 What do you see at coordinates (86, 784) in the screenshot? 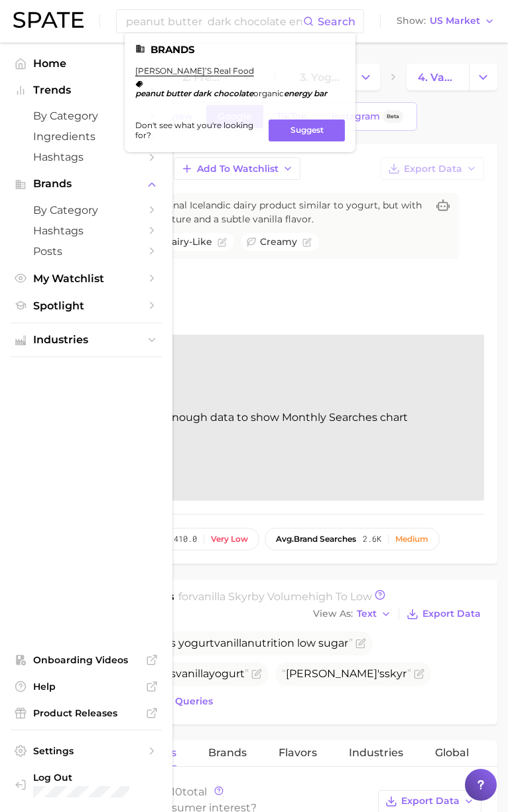
I see `a: Log out. Currently logged in with e-mail yumi.toki@spate.nyc.` at bounding box center [86, 784].